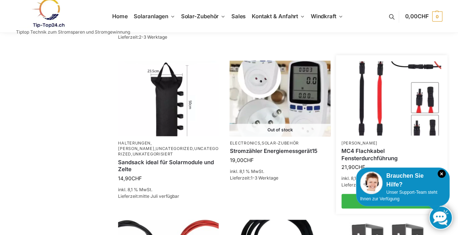 This screenshot has width=458, height=235. What do you see at coordinates (392, 154) in the screenshot?
I see `a: MC4 Flachkabel Fensterdurchführung` at bounding box center [392, 154].